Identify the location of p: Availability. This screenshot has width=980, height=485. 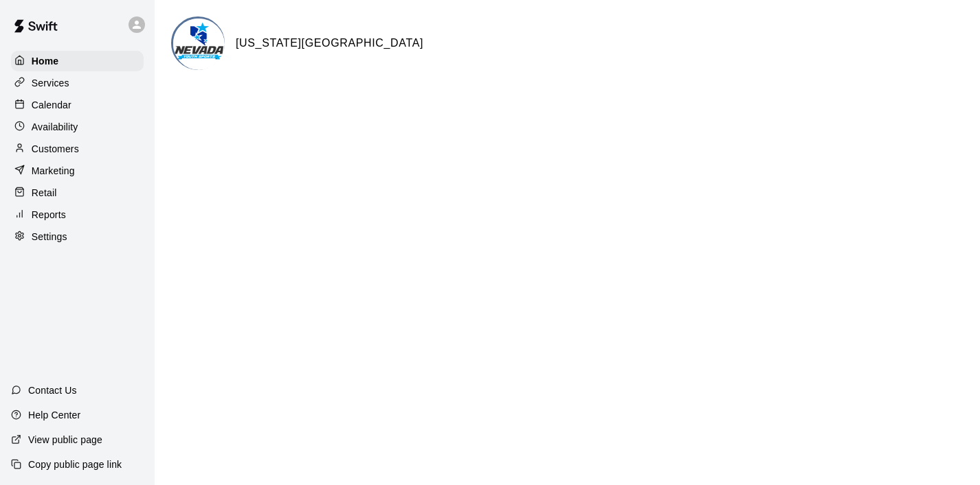
(55, 127).